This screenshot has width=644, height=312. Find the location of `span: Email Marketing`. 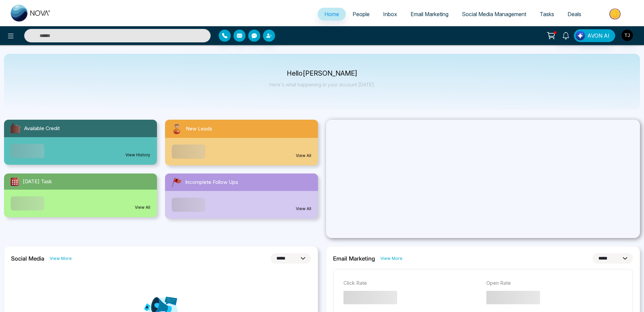

span: Email Marketing is located at coordinates (429, 14).